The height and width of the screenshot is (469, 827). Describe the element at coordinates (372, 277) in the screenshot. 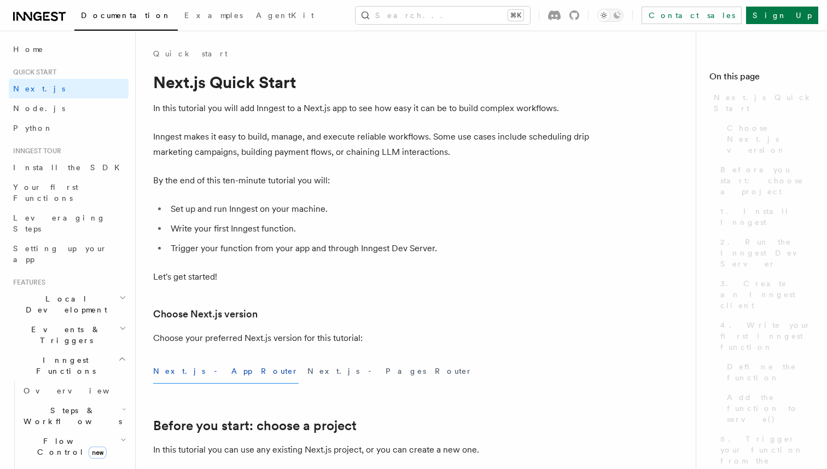

I see `p: Let's get started!` at that location.